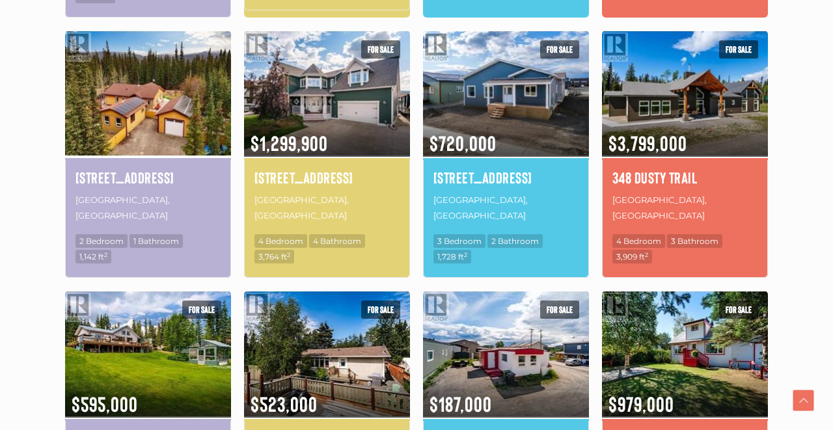  What do you see at coordinates (459, 241) in the screenshot?
I see `span: 3 Bedroom` at bounding box center [459, 241].